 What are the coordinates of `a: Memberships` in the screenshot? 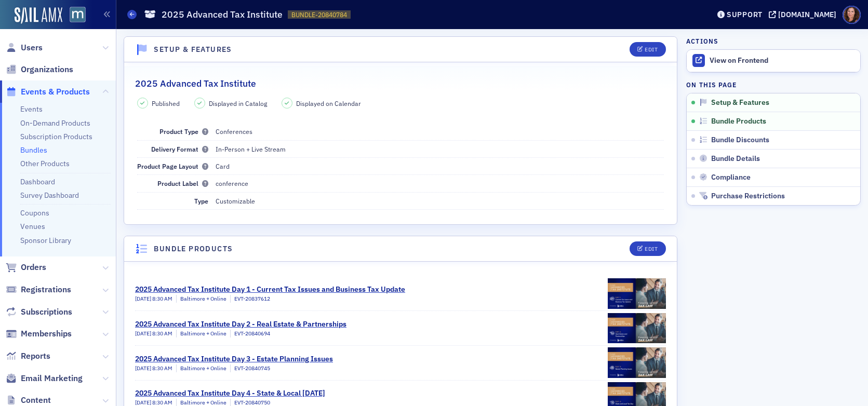 It's located at (38, 334).